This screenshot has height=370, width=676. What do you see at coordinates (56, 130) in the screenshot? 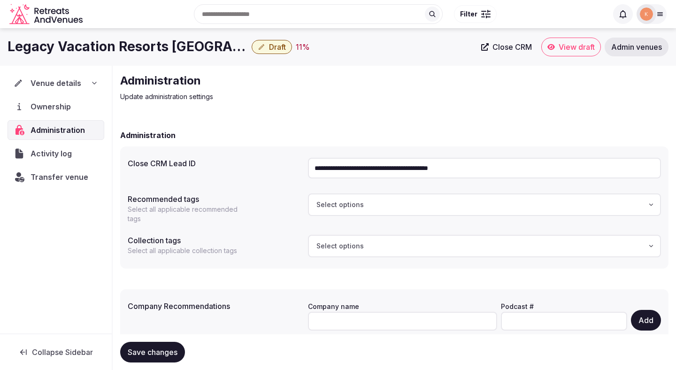
I see `a: Administration` at bounding box center [56, 130].